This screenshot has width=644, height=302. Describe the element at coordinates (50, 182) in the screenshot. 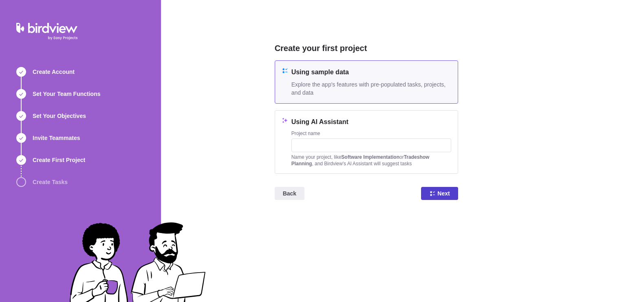

I see `span: Create Tasks` at that location.